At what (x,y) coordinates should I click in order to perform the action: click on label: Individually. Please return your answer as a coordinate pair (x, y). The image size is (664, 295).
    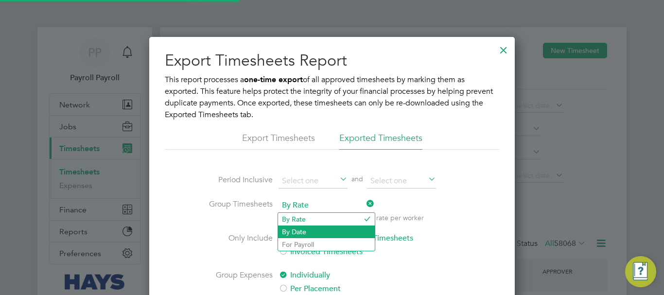
    Looking at the image, I should click on (360, 275).